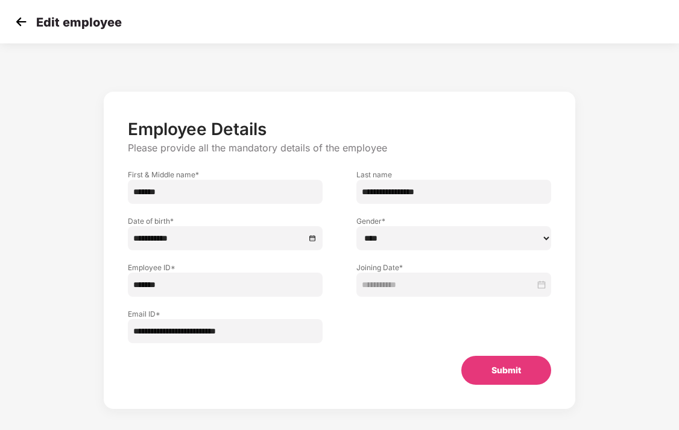  I want to click on label: Joining Date, so click(453, 267).